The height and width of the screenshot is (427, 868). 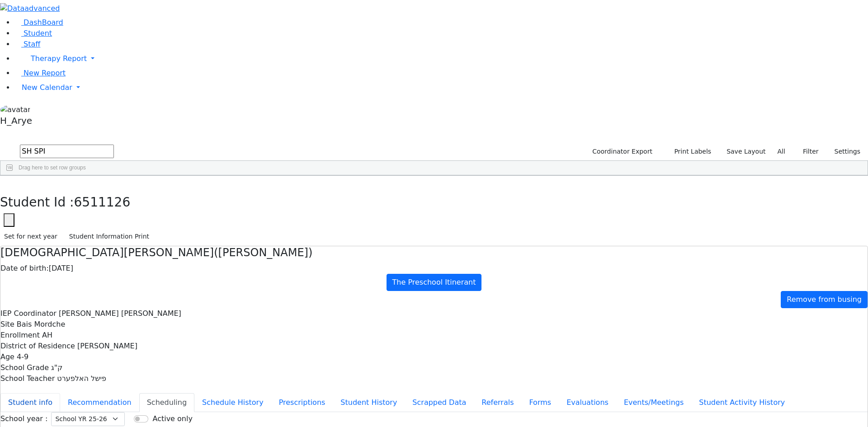 I want to click on label: Age, so click(x=7, y=357).